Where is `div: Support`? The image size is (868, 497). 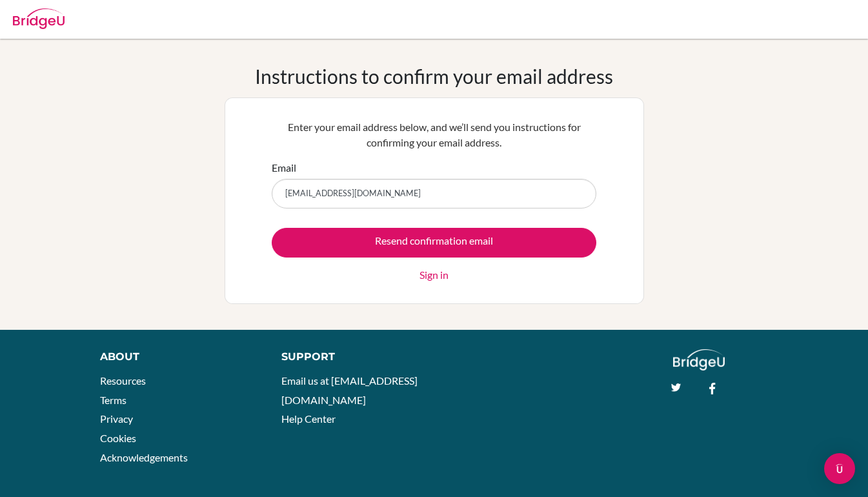 div: Support is located at coordinates (351, 357).